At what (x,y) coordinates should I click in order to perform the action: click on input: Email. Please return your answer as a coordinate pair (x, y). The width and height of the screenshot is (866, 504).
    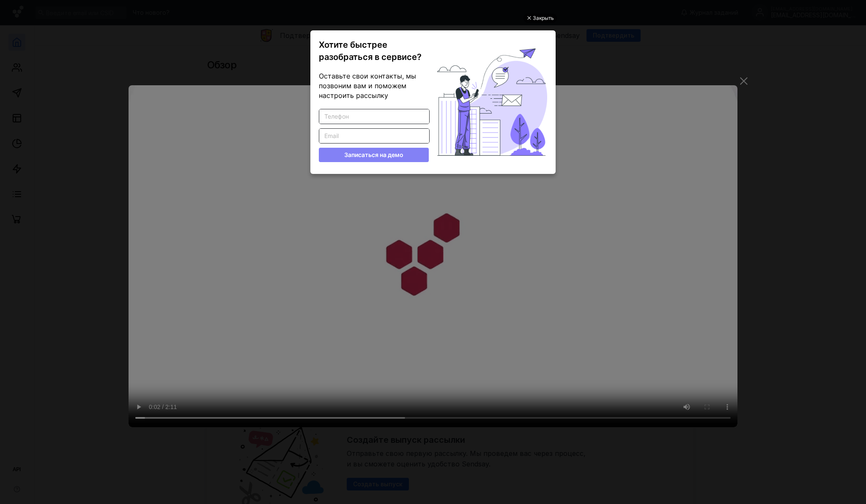
    Looking at the image, I should click on (375, 136).